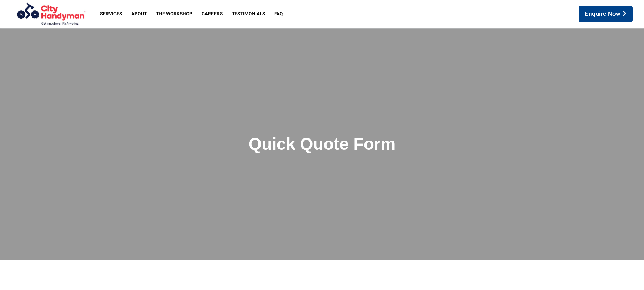 The width and height of the screenshot is (644, 290). I want to click on span: About, so click(139, 14).